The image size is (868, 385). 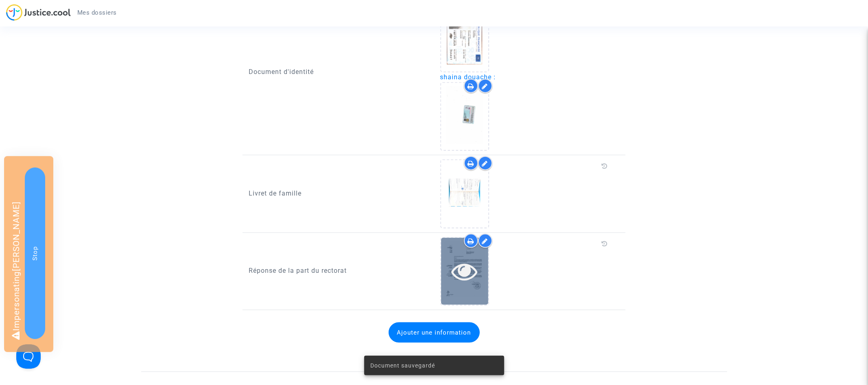 What do you see at coordinates (468, 77) in the screenshot?
I see `span: shaina douache :` at bounding box center [468, 77].